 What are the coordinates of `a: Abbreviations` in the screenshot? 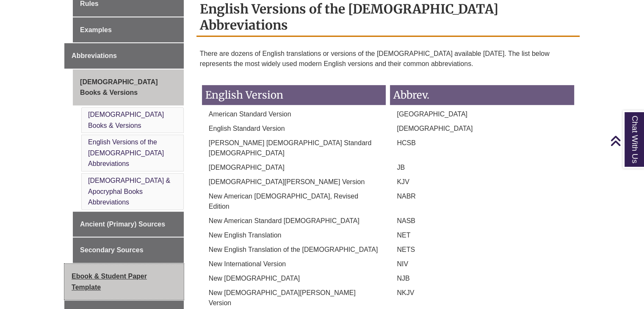 It's located at (124, 56).